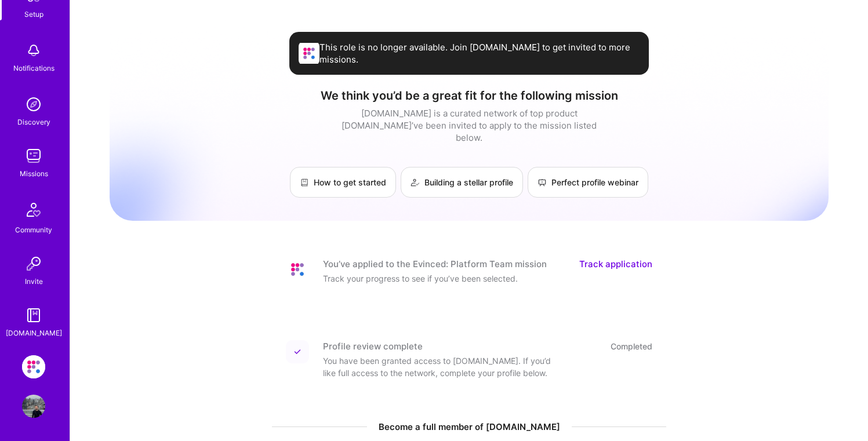 The height and width of the screenshot is (441, 868). Describe the element at coordinates (34, 156) in the screenshot. I see `img: teamwork` at that location.